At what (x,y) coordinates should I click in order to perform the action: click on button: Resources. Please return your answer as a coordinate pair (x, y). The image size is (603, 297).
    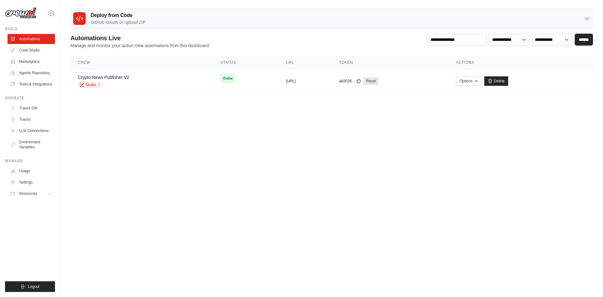
    Looking at the image, I should click on (31, 194).